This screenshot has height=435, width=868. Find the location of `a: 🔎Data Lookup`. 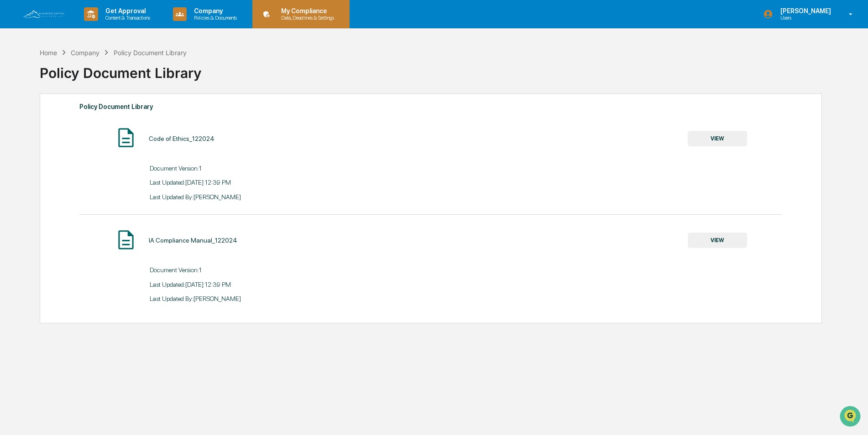

a: 🔎Data Lookup is located at coordinates (34, 137).